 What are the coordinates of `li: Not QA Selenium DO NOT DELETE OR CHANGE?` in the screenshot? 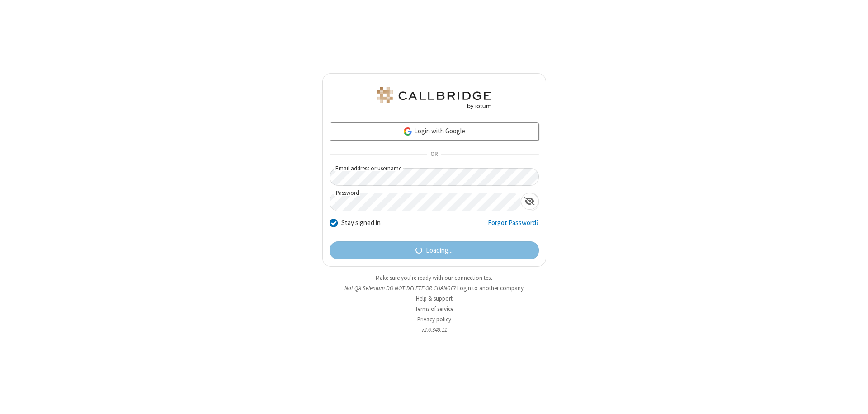 It's located at (434, 288).